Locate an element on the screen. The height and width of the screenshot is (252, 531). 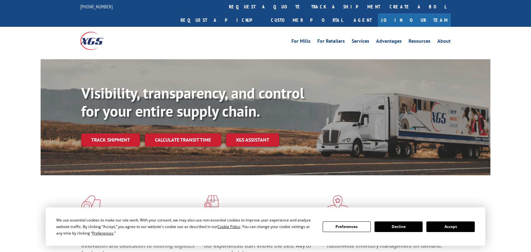
button: Accept is located at coordinates (450, 227).